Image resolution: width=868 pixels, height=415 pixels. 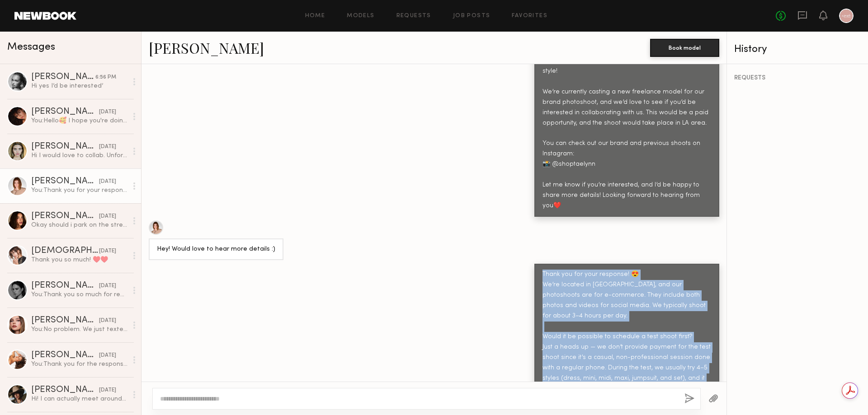 I want to click on div: Hey! Would love to hear more details :), so click(x=216, y=249).